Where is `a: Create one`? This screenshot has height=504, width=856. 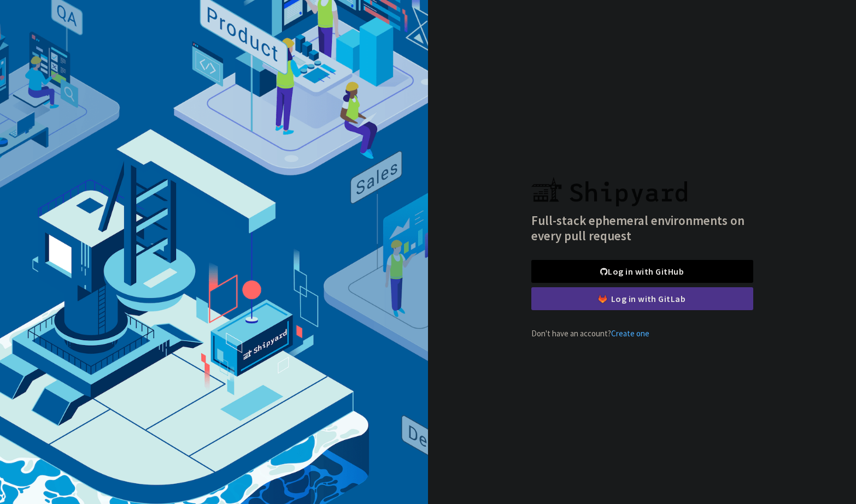
a: Create one is located at coordinates (630, 333).